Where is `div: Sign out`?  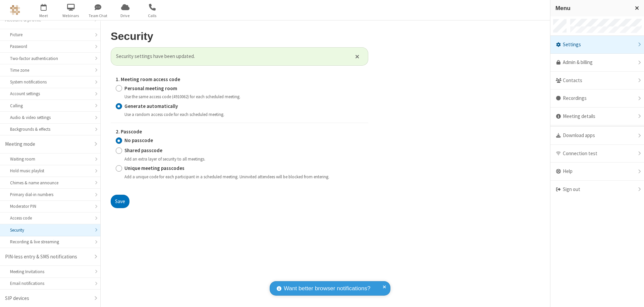
div: Sign out is located at coordinates (597, 190).